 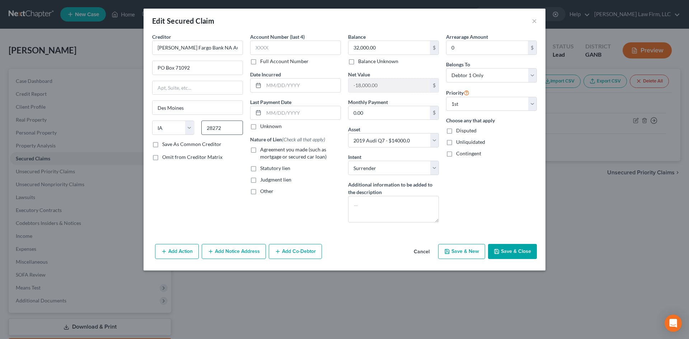 What do you see at coordinates (458, 93) in the screenshot?
I see `label: Priority` at bounding box center [458, 93].